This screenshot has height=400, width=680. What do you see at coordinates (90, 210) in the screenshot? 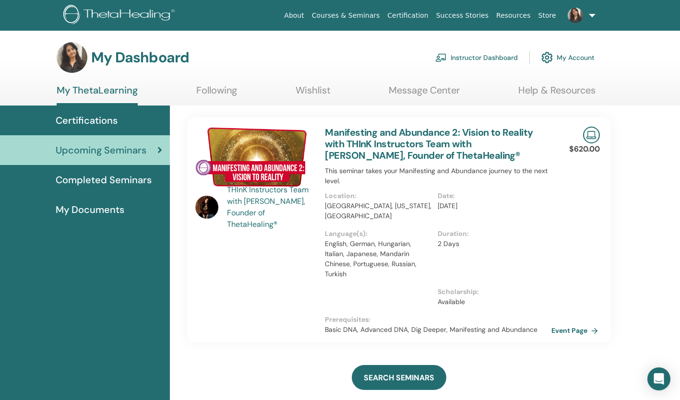
I see `span: My Documents` at bounding box center [90, 210].